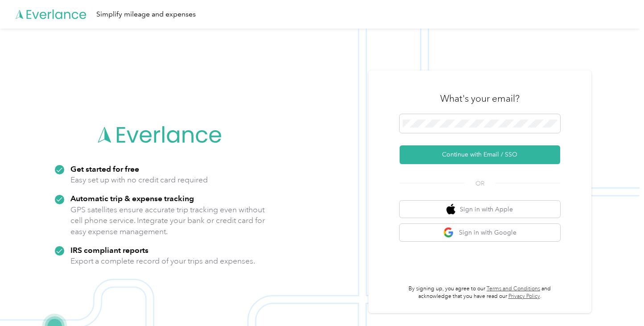 This screenshot has width=644, height=326. What do you see at coordinates (480, 99) in the screenshot?
I see `h3: What's your email?` at bounding box center [480, 99].